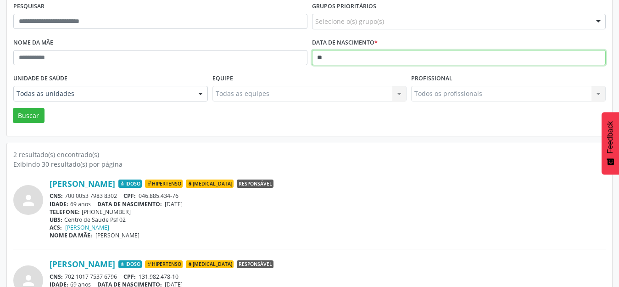  I want to click on i: person, so click(28, 200).